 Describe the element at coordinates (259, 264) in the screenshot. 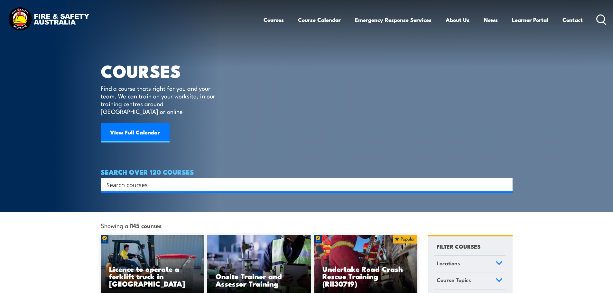

I see `img: Safety For Leaders` at that location.